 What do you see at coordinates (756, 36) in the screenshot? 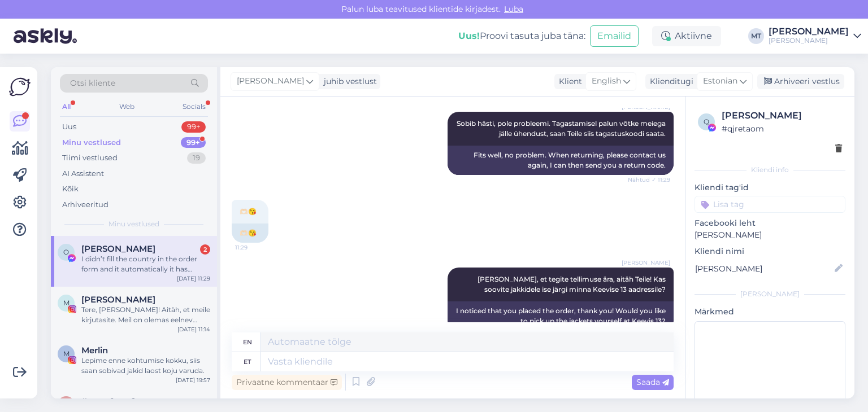
I see `div: MT` at bounding box center [756, 36].